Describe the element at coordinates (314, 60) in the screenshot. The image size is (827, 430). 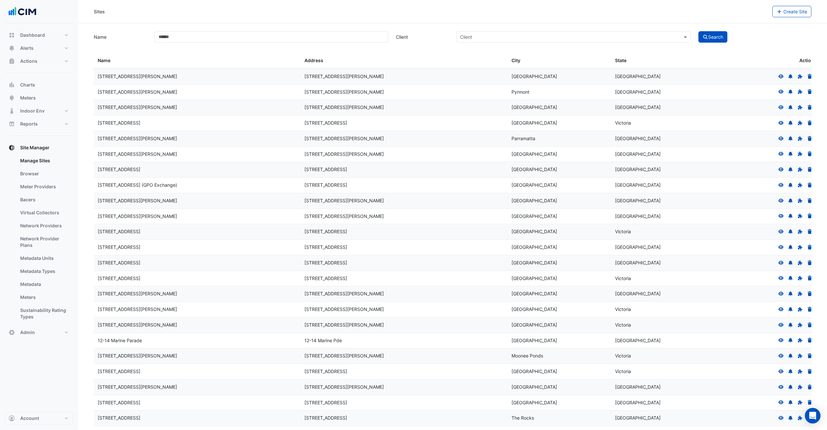
I see `span: Address` at that location.